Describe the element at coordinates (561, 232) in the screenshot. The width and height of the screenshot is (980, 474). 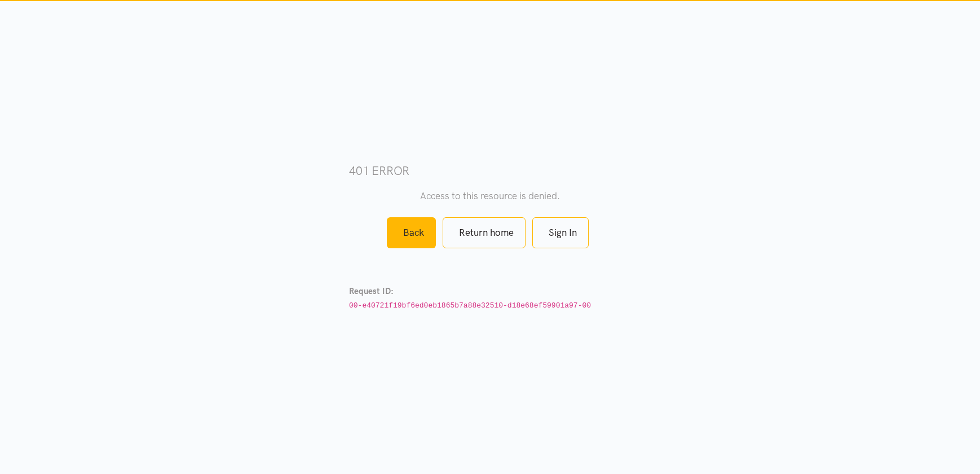
I see `a: Sign In` at that location.